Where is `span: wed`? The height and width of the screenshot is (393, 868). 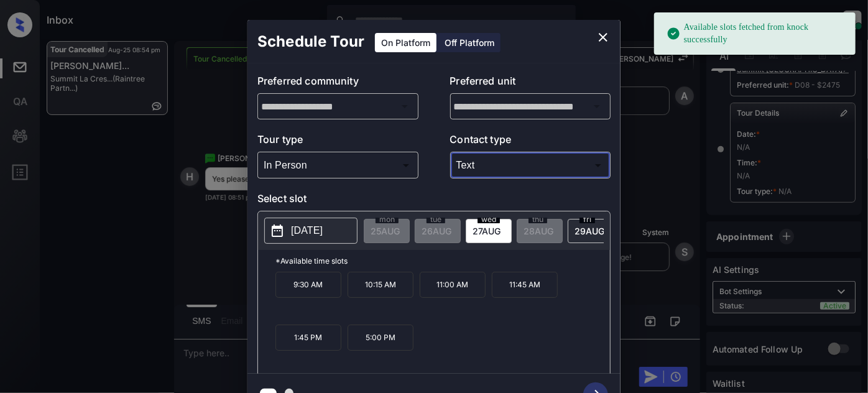
span: wed is located at coordinates (489, 219).